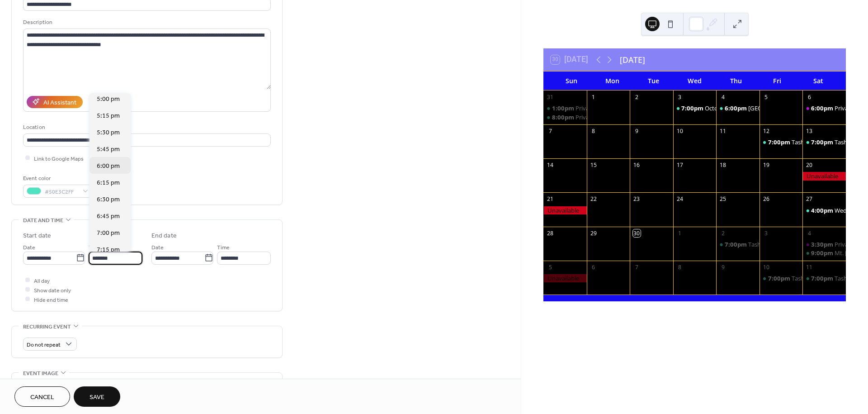 This screenshot has height=414, width=868. I want to click on span: 8:00pm, so click(564, 117).